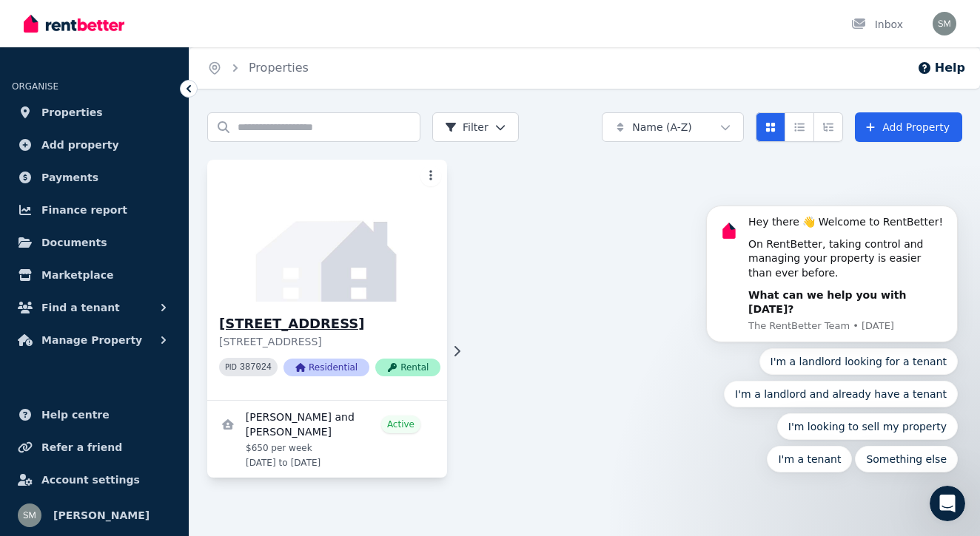 The width and height of the screenshot is (980, 536). What do you see at coordinates (662, 127) in the screenshot?
I see `span: Name (A-Z)` at bounding box center [662, 127].